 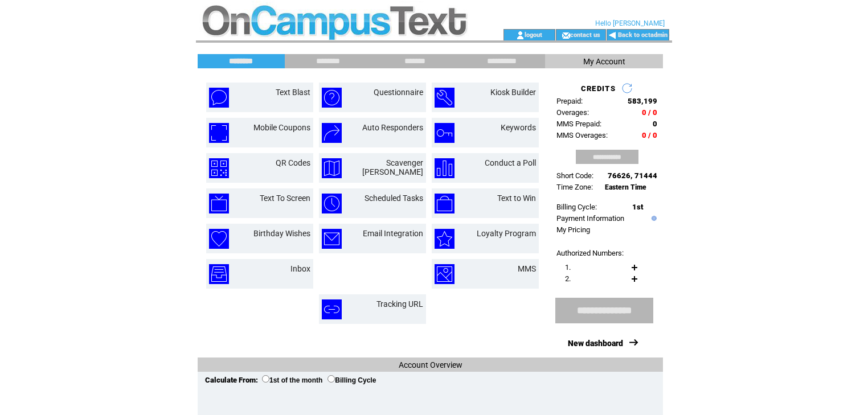 What do you see at coordinates (575, 186) in the screenshot?
I see `span: Time Zone:` at bounding box center [575, 186].